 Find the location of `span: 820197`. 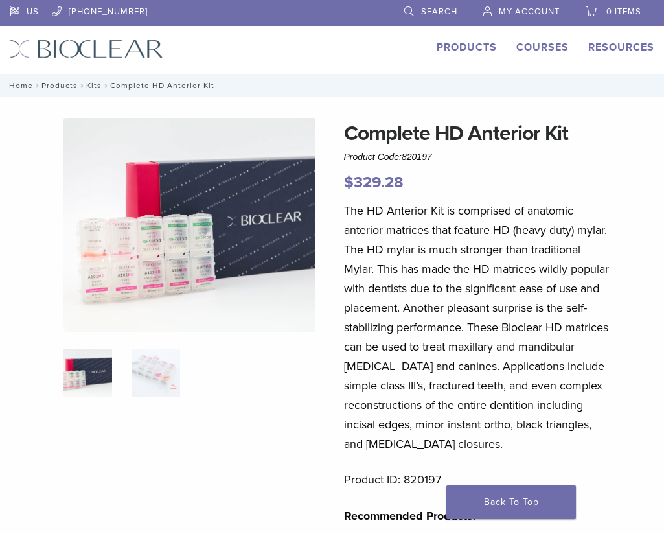

span: 820197 is located at coordinates (416, 157).